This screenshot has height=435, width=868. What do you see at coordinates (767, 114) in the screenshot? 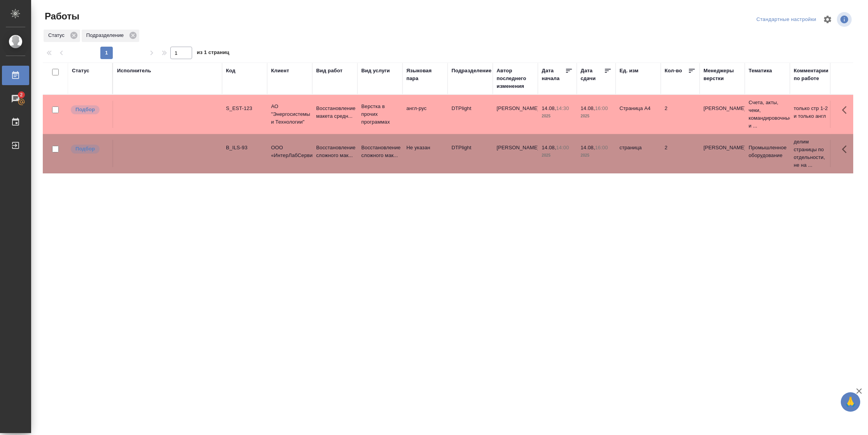
I see `p: Счета, акты, чеки, командировочные и ...` at bounding box center [767, 114].